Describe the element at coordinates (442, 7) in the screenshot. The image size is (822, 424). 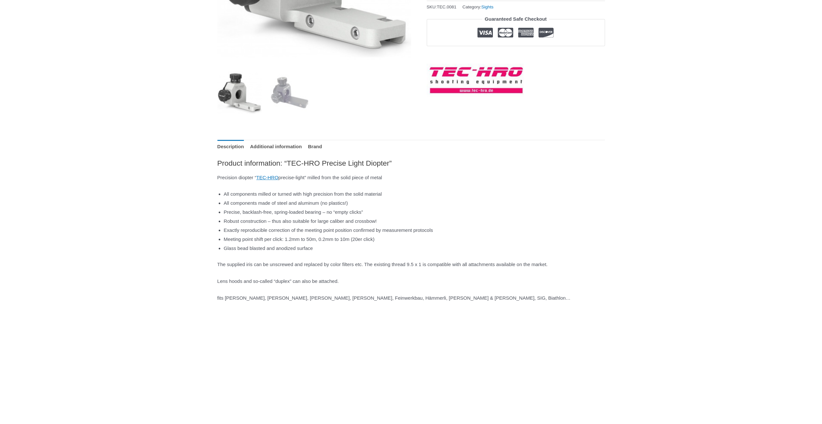
I see `span: SKU:` at that location.